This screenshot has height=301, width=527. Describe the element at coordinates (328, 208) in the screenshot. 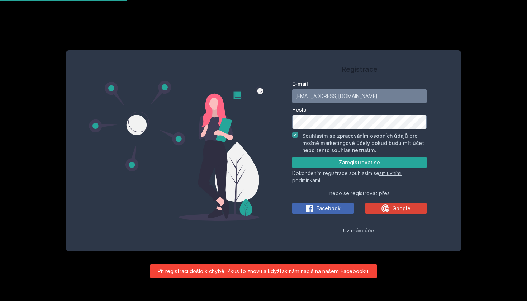

I see `span: Facebook` at that location.